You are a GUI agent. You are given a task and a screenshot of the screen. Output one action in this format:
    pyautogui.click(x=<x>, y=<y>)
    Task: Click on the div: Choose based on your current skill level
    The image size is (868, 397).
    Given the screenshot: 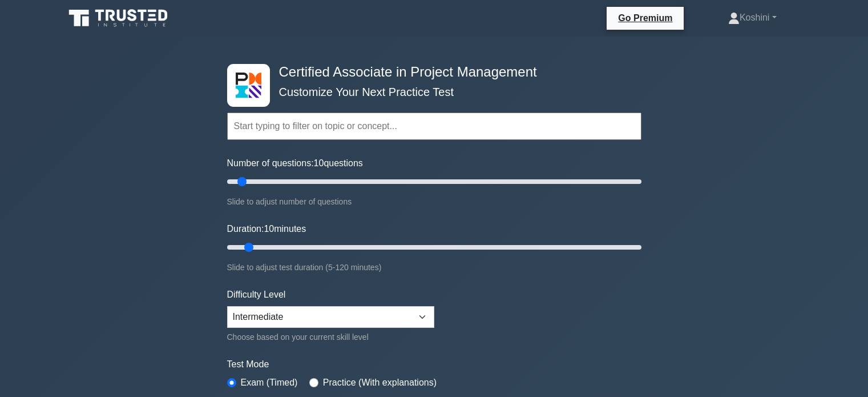 What is the action you would take?
    pyautogui.click(x=330, y=337)
    